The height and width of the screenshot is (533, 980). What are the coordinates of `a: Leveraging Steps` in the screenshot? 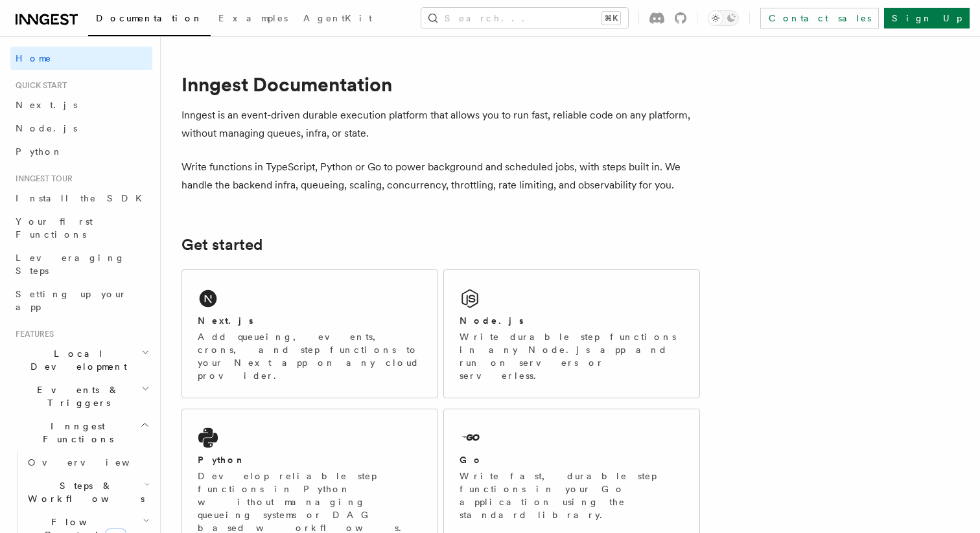 It's located at (81, 264).